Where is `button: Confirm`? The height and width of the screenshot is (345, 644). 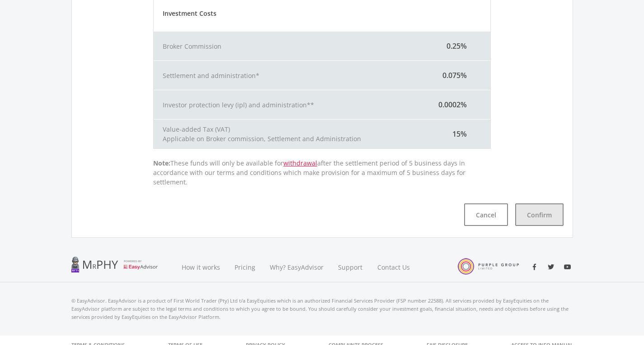 button: Confirm is located at coordinates (539, 215).